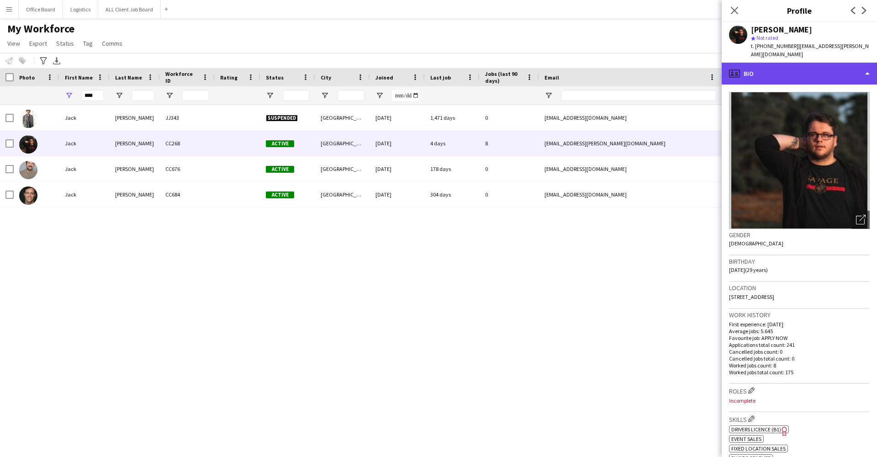 This screenshot has height=457, width=877. I want to click on div: 304 days, so click(452, 194).